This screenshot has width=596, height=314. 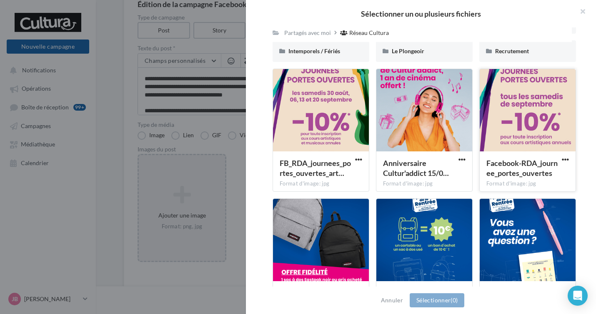 What do you see at coordinates (408, 51) in the screenshot?
I see `span: Le Plongeoir` at bounding box center [408, 51].